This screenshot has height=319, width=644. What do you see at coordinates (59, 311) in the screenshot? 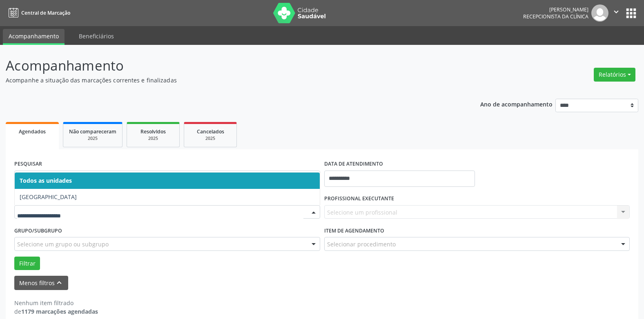
I see `strong: 1179 marcações agendadas` at bounding box center [59, 311].